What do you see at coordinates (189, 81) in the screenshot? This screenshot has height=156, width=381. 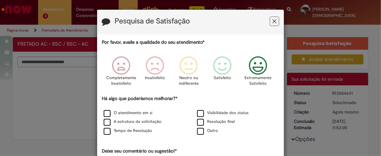 I see `p: Neutro ou indiferente` at bounding box center [189, 81].